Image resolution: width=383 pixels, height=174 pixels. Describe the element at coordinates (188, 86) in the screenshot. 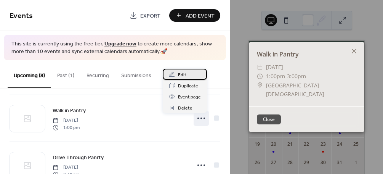

I see `span: Duplicate` at that location.